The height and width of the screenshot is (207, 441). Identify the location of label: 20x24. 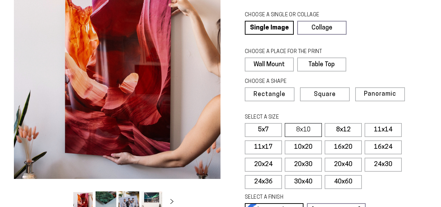
(263, 165).